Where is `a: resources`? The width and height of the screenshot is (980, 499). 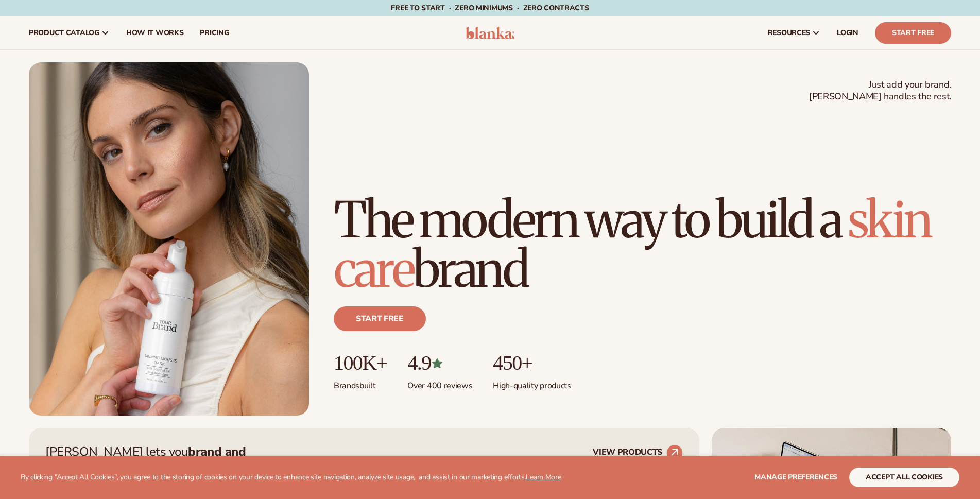
a: resources is located at coordinates (794, 33).